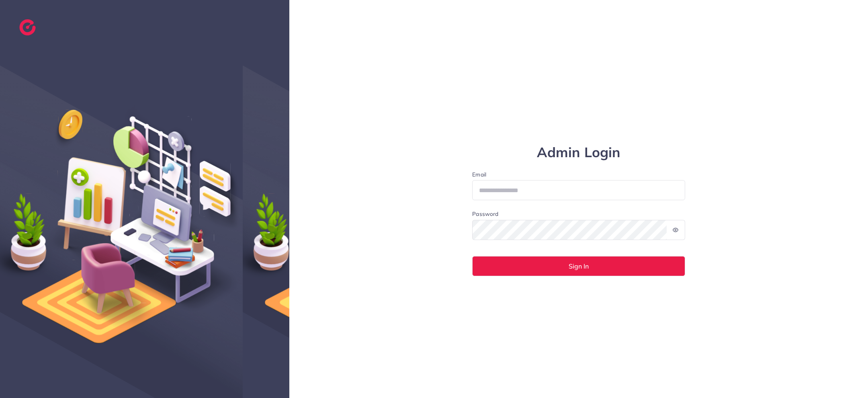 The width and height of the screenshot is (868, 398). What do you see at coordinates (579, 266) in the screenshot?
I see `span: Sign In` at bounding box center [579, 266].